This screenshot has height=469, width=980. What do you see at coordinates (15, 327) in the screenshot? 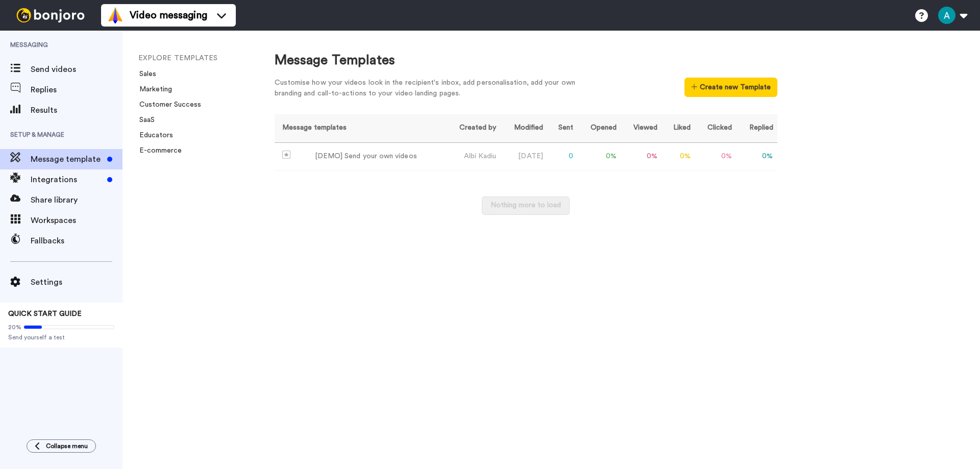
I see `span: 20%` at bounding box center [15, 327].